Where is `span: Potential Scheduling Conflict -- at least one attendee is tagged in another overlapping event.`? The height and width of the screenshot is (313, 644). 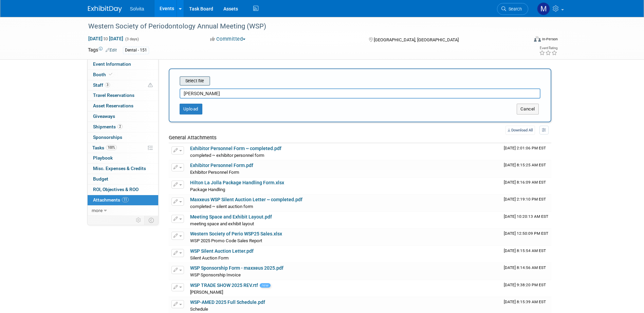 span: Potential Scheduling Conflict -- at least one attendee is tagged in another overlapping event. is located at coordinates (150, 86).